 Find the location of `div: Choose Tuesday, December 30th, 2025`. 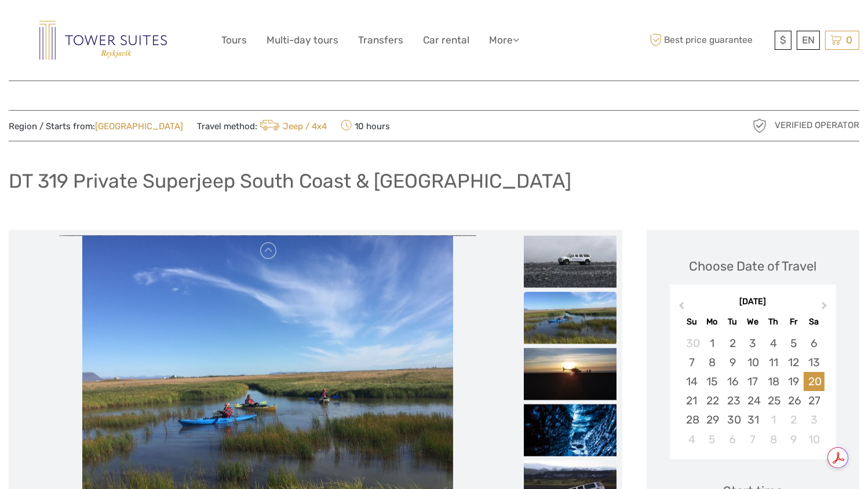

div: Choose Tuesday, December 30th, 2025 is located at coordinates (733, 420).